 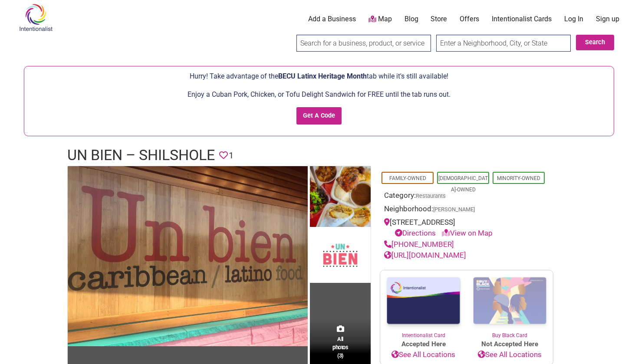 I want to click on input: Search for a business, product, or service, so click(x=364, y=43).